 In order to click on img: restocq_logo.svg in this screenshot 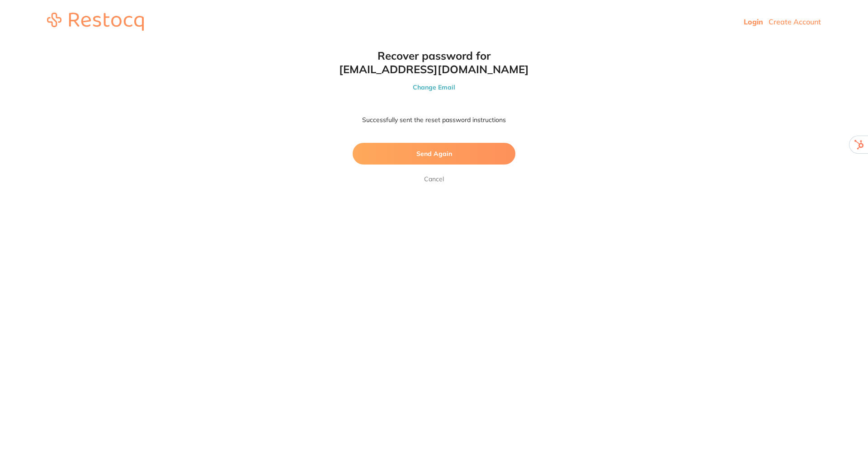, I will do `click(95, 22)`.